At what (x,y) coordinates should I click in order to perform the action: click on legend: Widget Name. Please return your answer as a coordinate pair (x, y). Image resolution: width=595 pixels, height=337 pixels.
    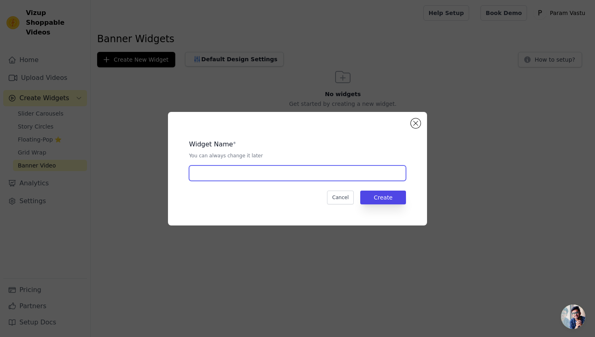
    Looking at the image, I should click on (211, 144).